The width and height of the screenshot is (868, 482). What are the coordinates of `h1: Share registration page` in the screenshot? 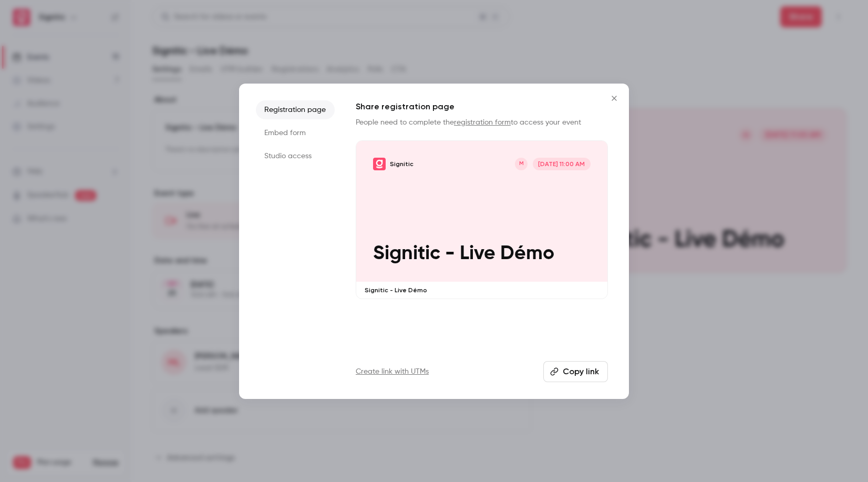 It's located at (482, 107).